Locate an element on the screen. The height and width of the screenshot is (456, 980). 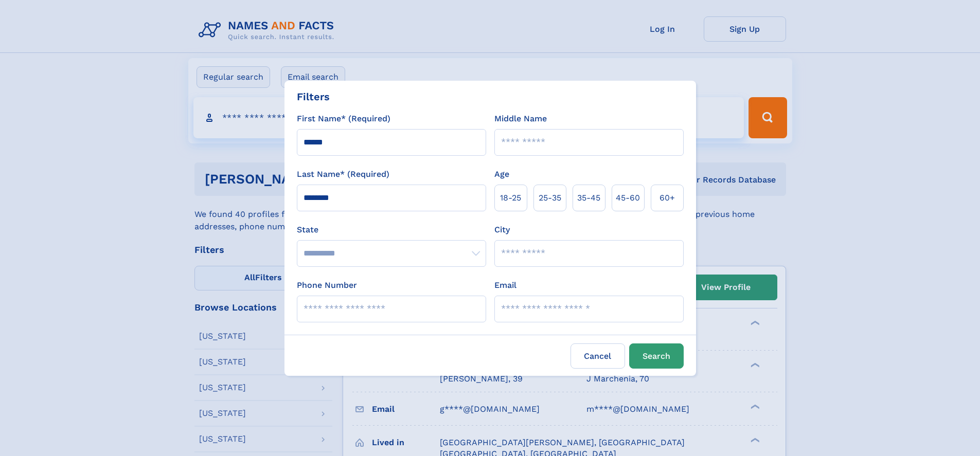
label: Phone Number is located at coordinates (326, 285).